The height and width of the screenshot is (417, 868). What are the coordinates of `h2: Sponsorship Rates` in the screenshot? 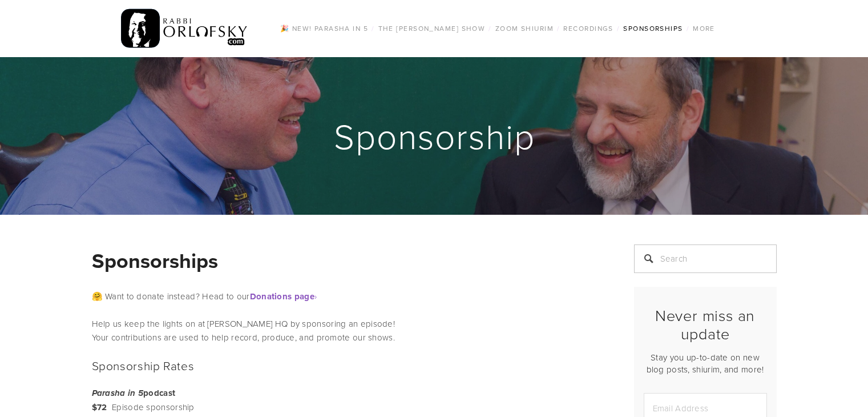 It's located at (193, 365).